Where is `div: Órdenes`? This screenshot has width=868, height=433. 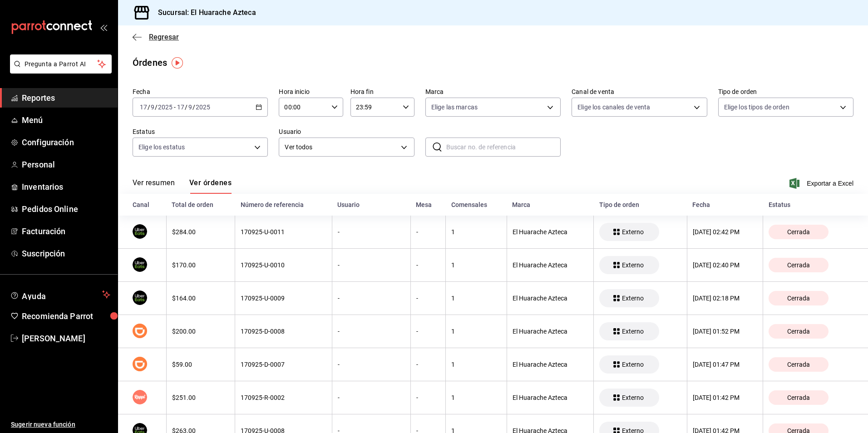 div: Órdenes is located at coordinates (150, 63).